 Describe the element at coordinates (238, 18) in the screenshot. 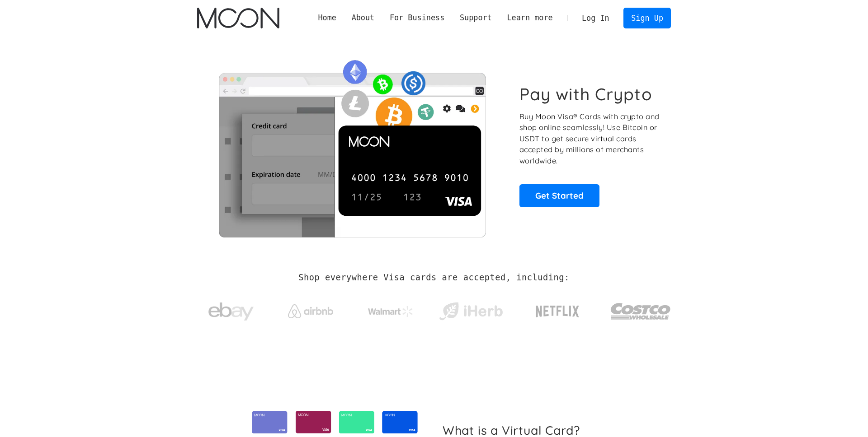

I see `img: Moon Logo` at that location.